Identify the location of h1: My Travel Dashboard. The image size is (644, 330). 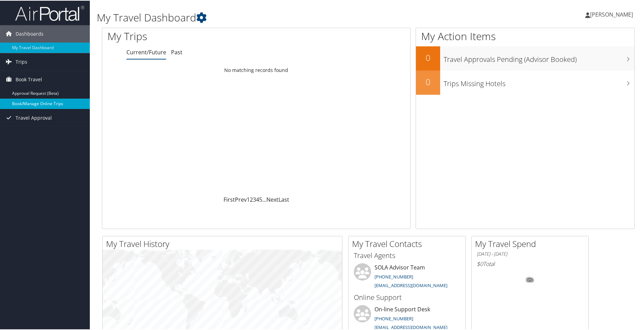
(278, 17).